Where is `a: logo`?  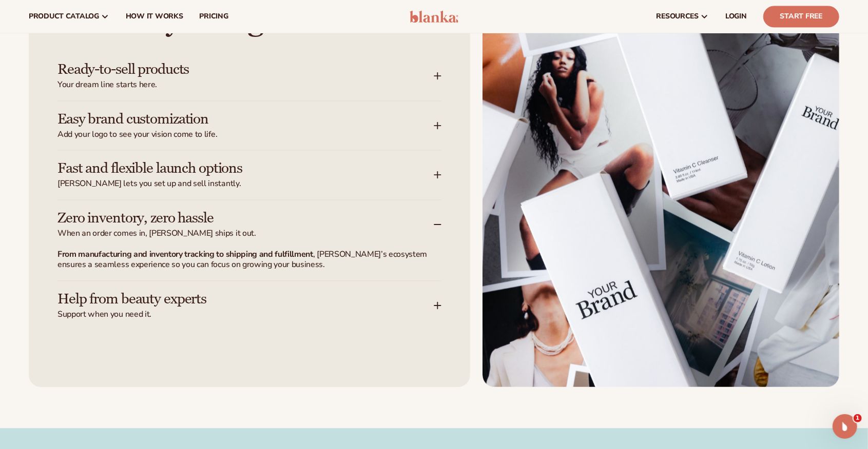
a: logo is located at coordinates (434, 16).